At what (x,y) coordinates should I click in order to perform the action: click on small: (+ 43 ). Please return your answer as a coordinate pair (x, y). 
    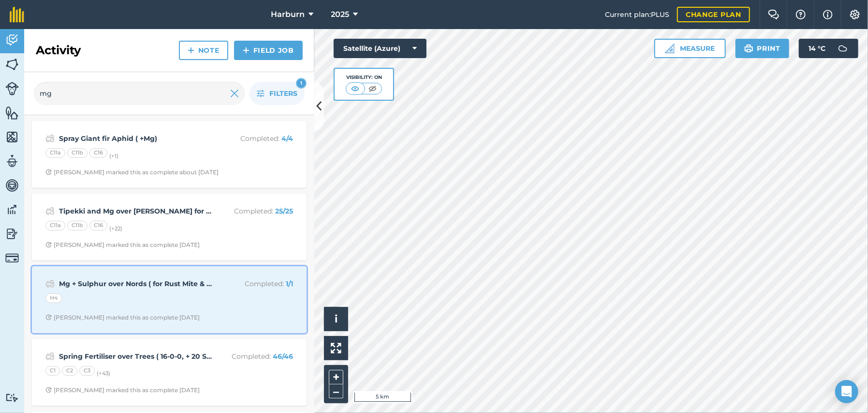
    Looking at the image, I should click on (104, 374).